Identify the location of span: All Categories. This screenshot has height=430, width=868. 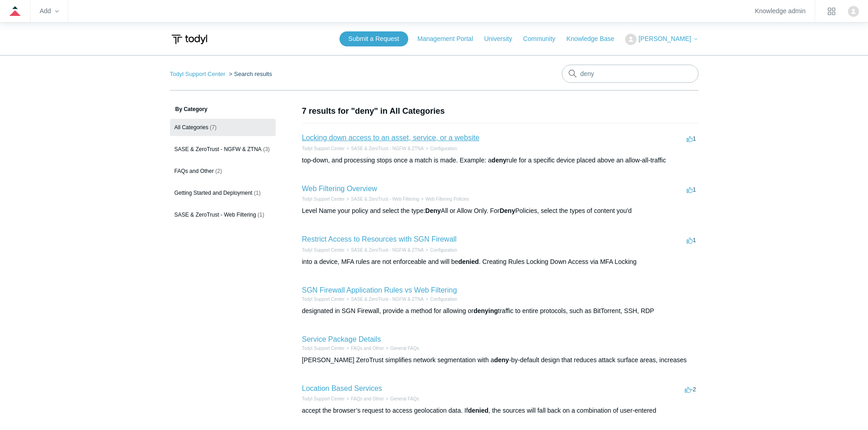
(191, 127).